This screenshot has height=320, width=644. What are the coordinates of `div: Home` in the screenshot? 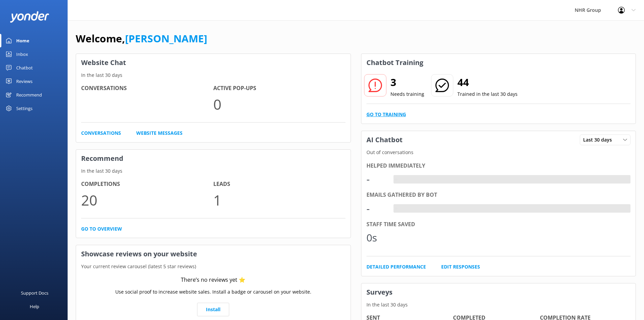 It's located at (23, 41).